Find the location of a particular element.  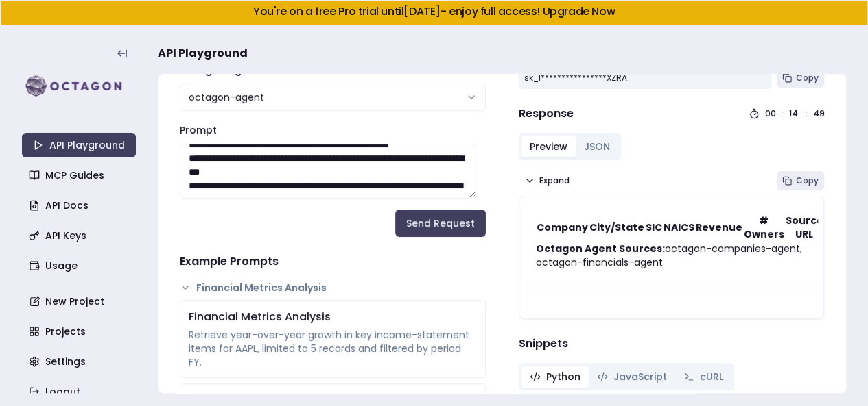

span: JavaScript is located at coordinates (641, 377).